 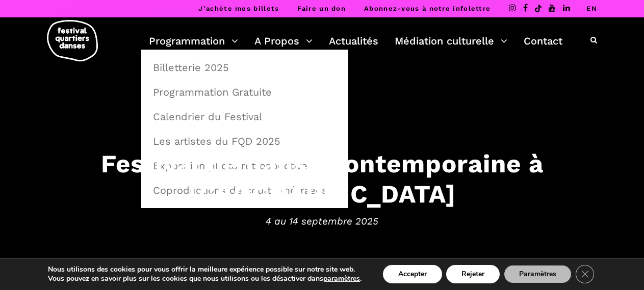 What do you see at coordinates (245, 116) in the screenshot?
I see `a: Calendrier du Festival` at bounding box center [245, 116].